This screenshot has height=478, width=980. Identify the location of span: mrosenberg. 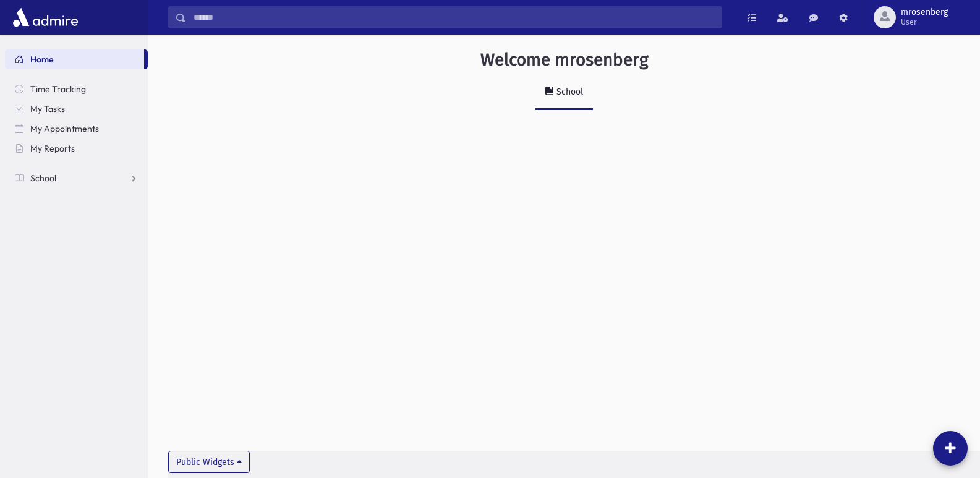
(924, 12).